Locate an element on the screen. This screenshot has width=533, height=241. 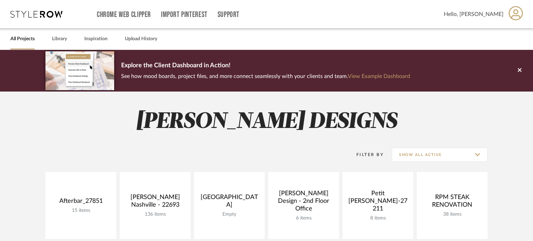
a: Support is located at coordinates (228, 15).